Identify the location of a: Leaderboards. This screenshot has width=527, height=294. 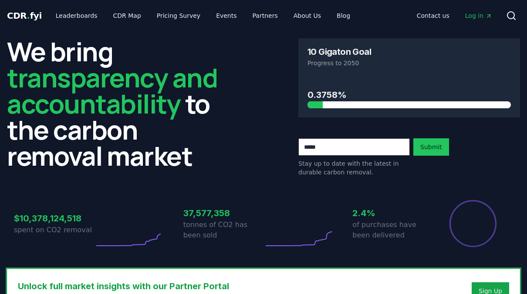
(77, 16).